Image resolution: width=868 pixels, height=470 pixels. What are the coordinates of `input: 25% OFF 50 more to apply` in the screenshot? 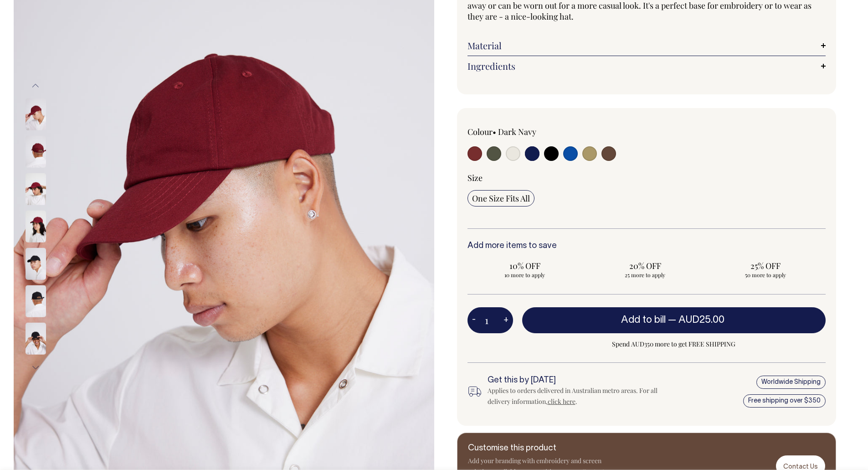 It's located at (766, 269).